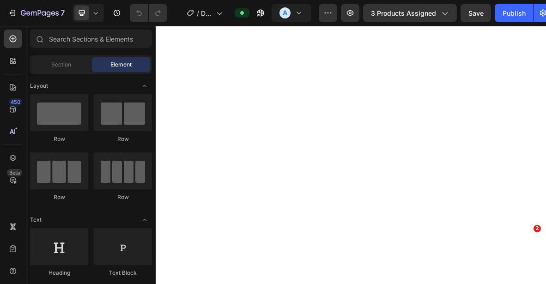  Describe the element at coordinates (121, 65) in the screenshot. I see `span: Element` at that location.